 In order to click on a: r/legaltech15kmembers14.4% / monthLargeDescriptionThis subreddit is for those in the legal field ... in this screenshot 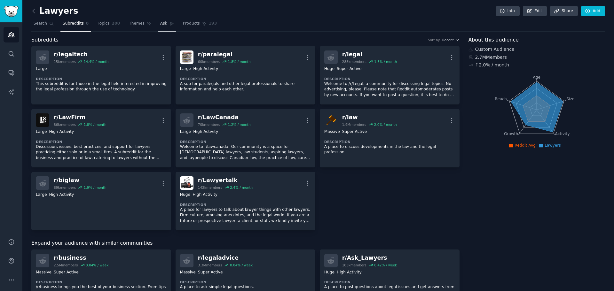, I will do `click(101, 75)`.